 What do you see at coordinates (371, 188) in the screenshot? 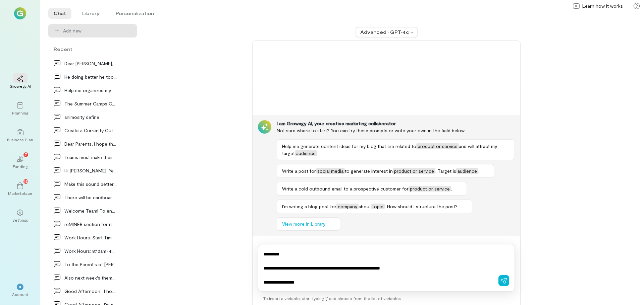
I see `button: Write a cold outbound email to a prospective customer forproduct or service.` at bounding box center [371, 188].